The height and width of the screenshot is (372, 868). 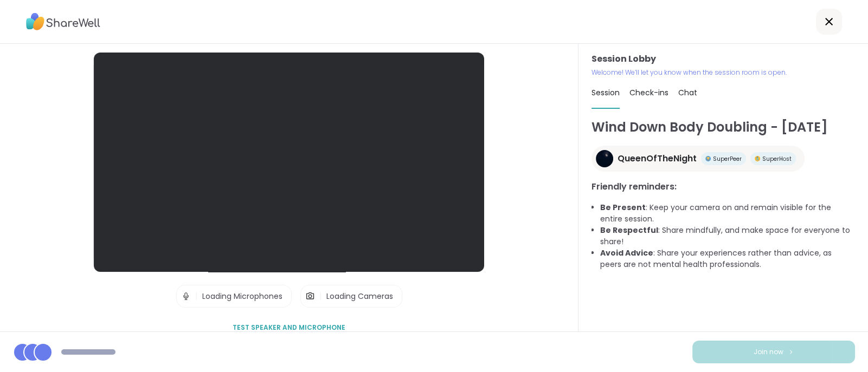 What do you see at coordinates (289, 327) in the screenshot?
I see `span: Test speaker and microphone` at bounding box center [289, 327].